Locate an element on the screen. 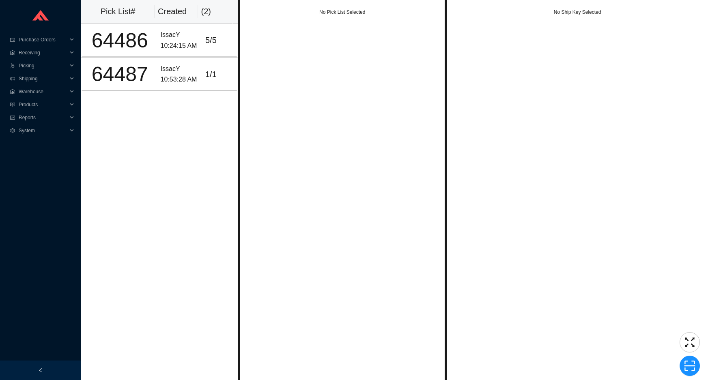 The image size is (708, 380). span: Receiving is located at coordinates (43, 53).